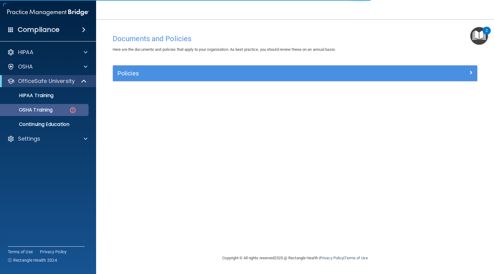 This screenshot has height=274, width=494. What do you see at coordinates (29, 139) in the screenshot?
I see `p: Settings` at bounding box center [29, 139].